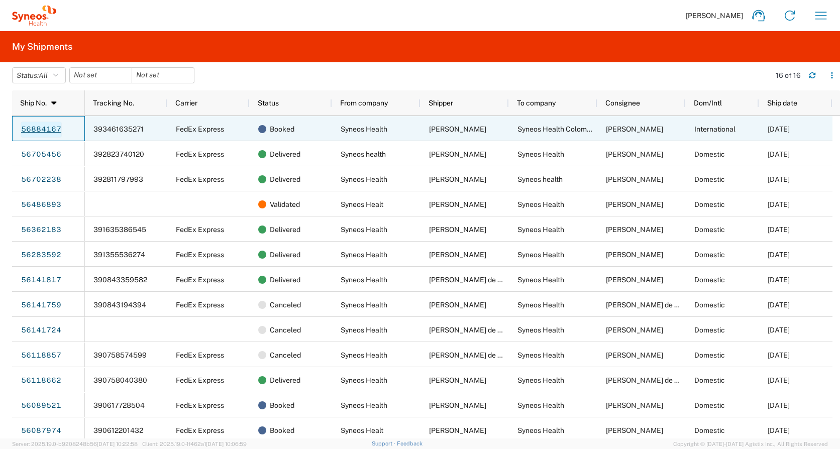 The width and height of the screenshot is (840, 449). What do you see at coordinates (118, 179) in the screenshot?
I see `span: 392811797993` at bounding box center [118, 179].